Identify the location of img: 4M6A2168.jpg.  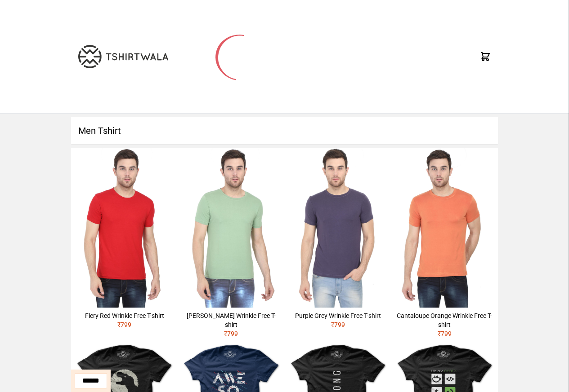
(338, 228).